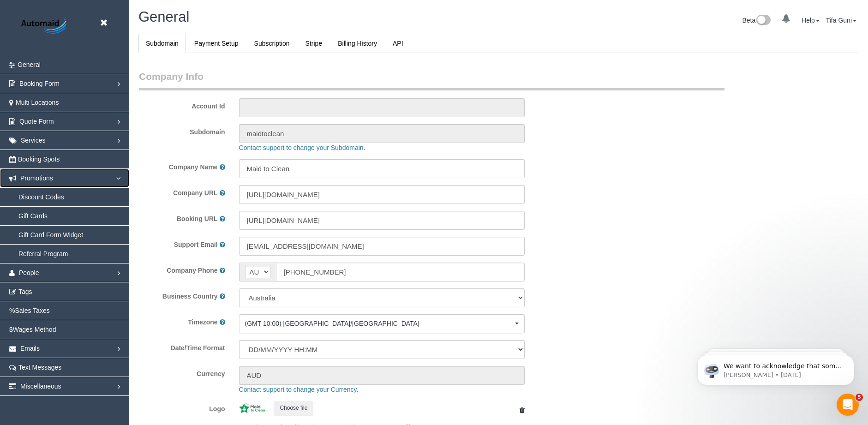  What do you see at coordinates (294, 408) in the screenshot?
I see `button: Choose file` at bounding box center [294, 408].